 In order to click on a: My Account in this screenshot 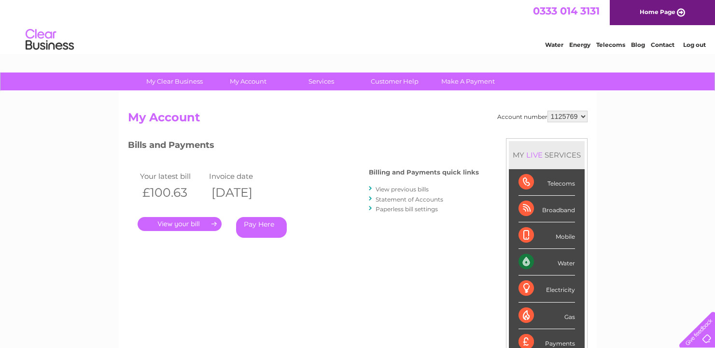, I will do `click(248, 81)`.